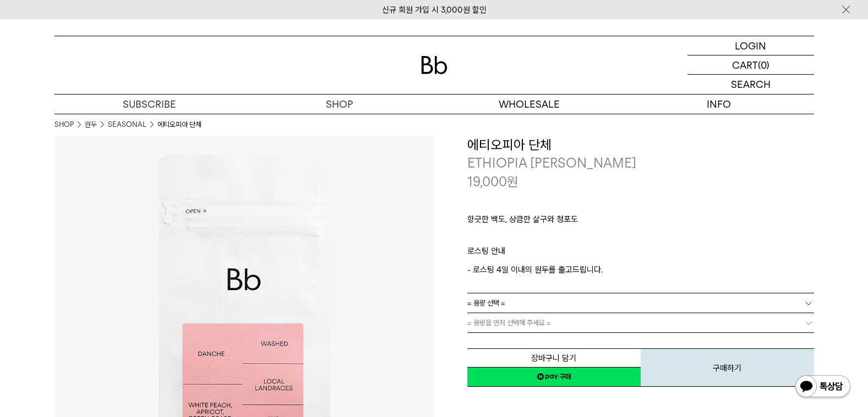 The width and height of the screenshot is (868, 417). What do you see at coordinates (492, 182) in the screenshot?
I see `p: 19,000` at bounding box center [492, 182].